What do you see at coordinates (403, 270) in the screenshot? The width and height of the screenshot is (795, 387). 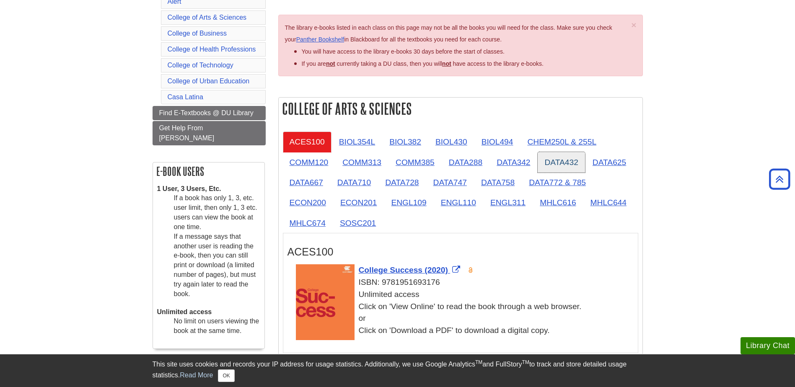 I see `span: College Success (2020)` at bounding box center [403, 270].